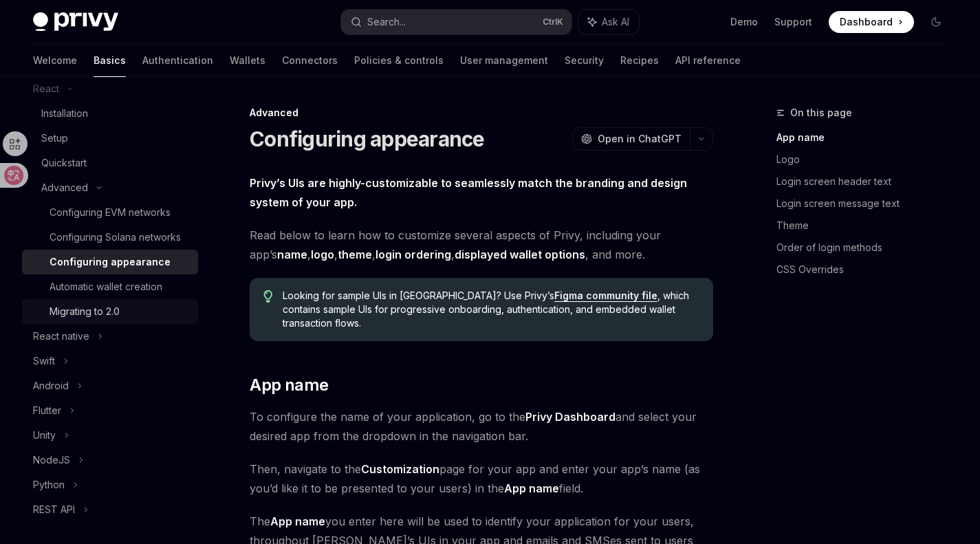 The height and width of the screenshot is (544, 980). I want to click on a: CSS Overrides, so click(868, 270).